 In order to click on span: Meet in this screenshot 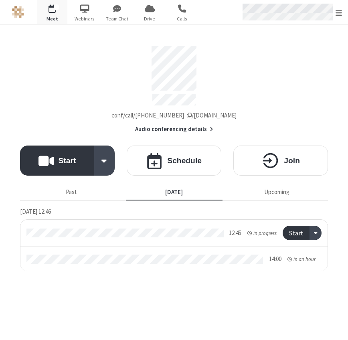, I will do `click(52, 19)`.